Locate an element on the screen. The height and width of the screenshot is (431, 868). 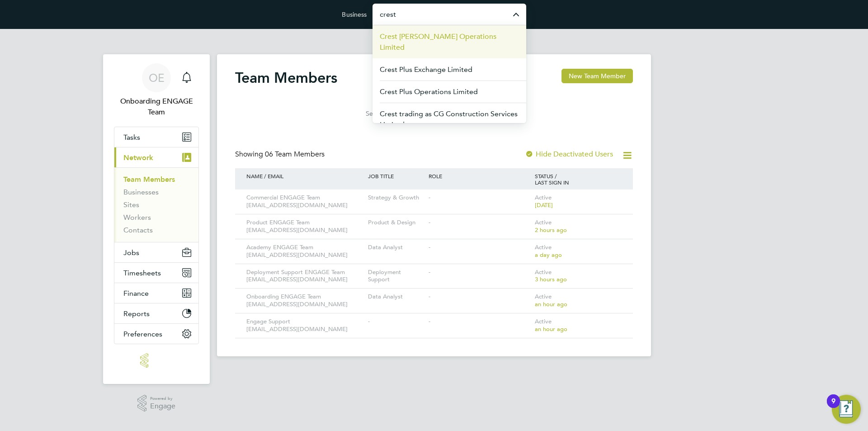
span: Engage is located at coordinates (162, 406).